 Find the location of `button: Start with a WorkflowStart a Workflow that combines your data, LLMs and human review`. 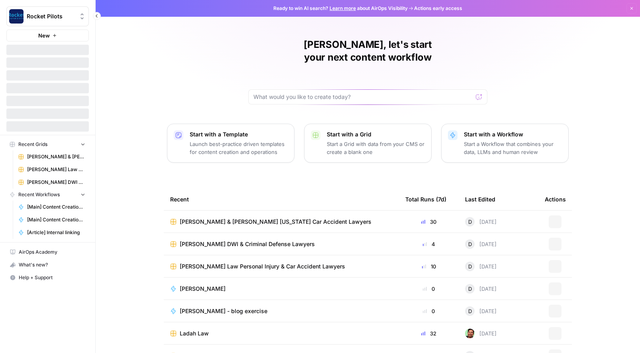

button: Start with a WorkflowStart a Workflow that combines your data, LLMs and human review is located at coordinates (505, 143).